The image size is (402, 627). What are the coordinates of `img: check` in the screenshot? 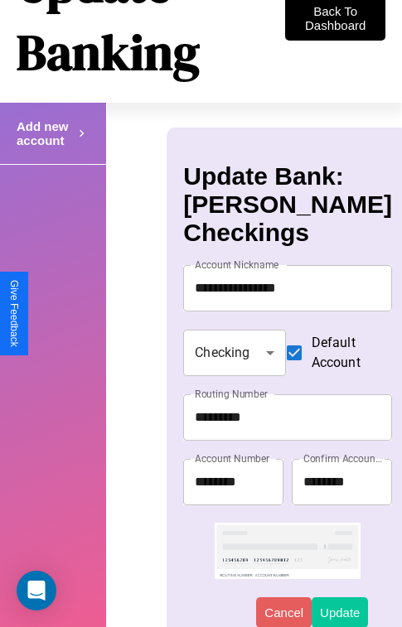 It's located at (287, 550).